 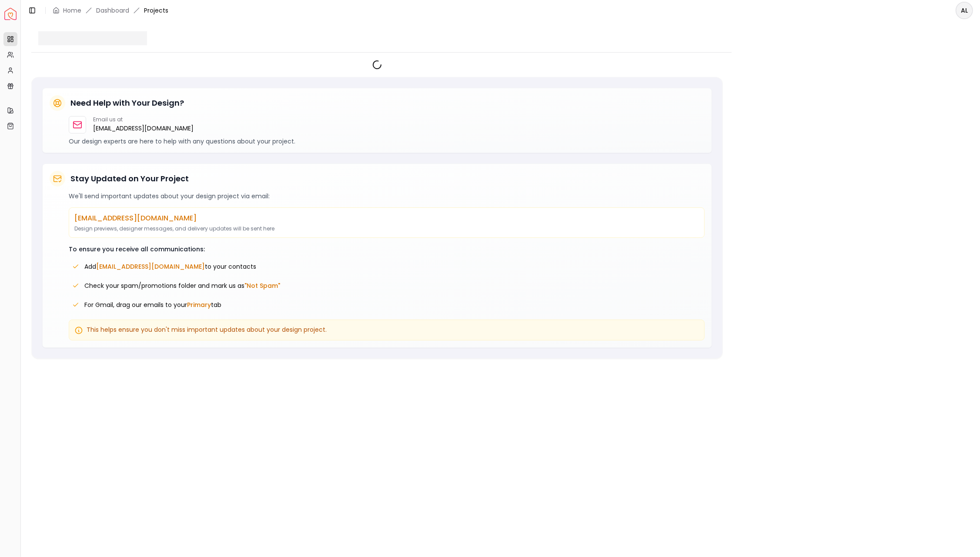 What do you see at coordinates (170, 267) in the screenshot?
I see `span: Add to your contacts` at bounding box center [170, 267].